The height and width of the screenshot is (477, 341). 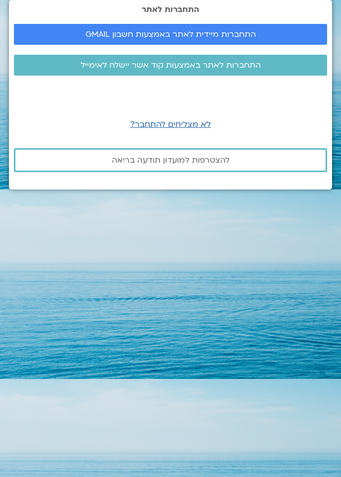 What do you see at coordinates (171, 9) in the screenshot?
I see `h2: התחברות לאתר` at bounding box center [171, 9].